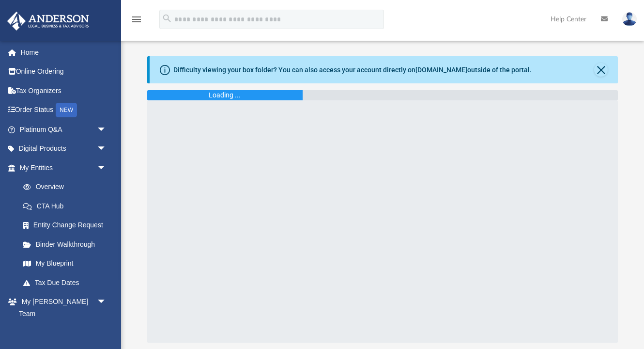 This screenshot has width=644, height=349. What do you see at coordinates (64, 129) in the screenshot?
I see `a: Platinum Q&Aarrow_drop_down` at bounding box center [64, 129].